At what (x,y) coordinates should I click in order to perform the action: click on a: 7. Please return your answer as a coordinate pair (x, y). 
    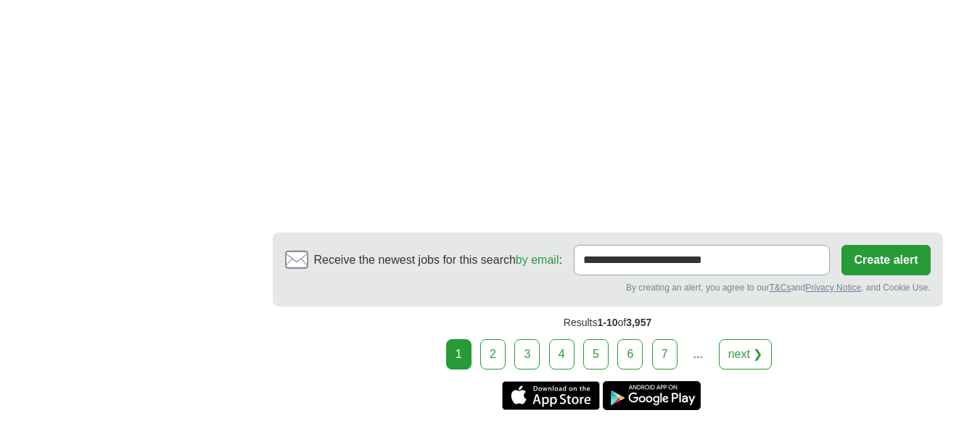
    Looking at the image, I should click on (665, 355).